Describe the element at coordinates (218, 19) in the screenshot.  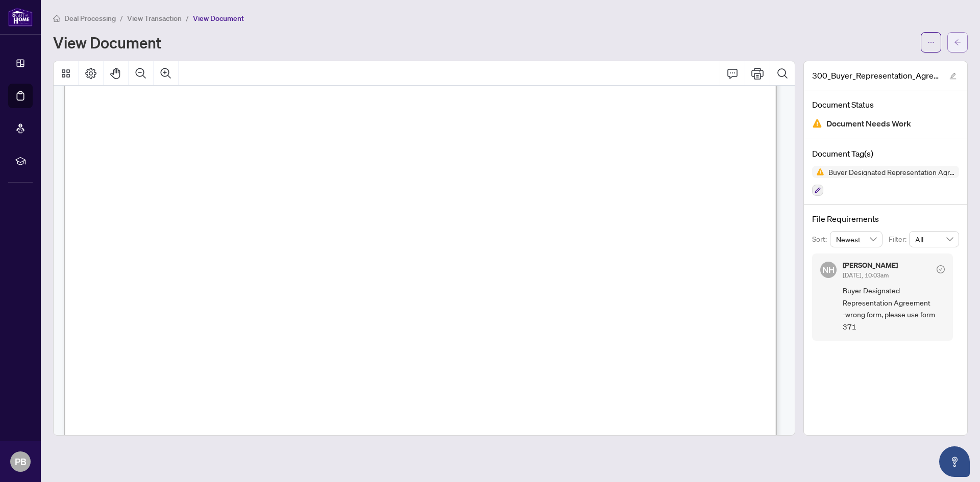
I see `span: View Document` at that location.